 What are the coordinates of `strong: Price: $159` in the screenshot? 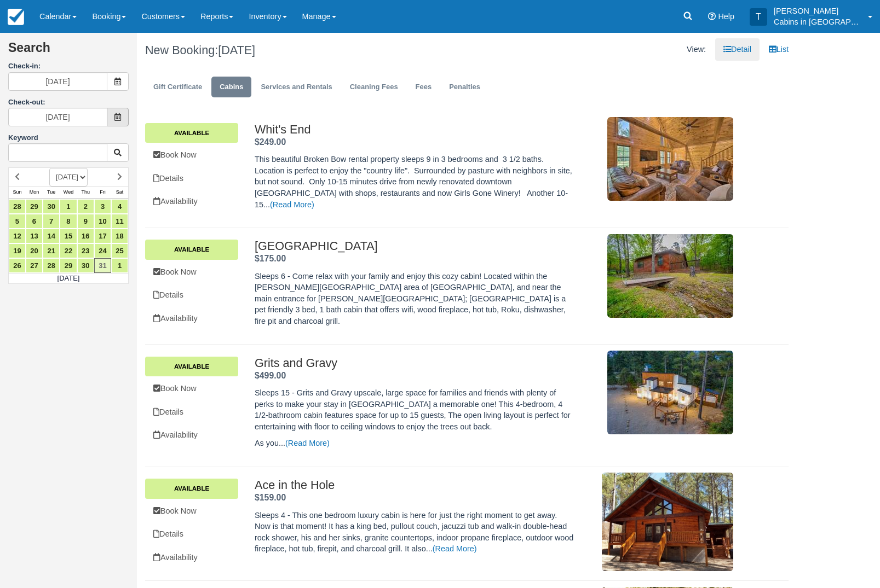 It's located at (270, 498).